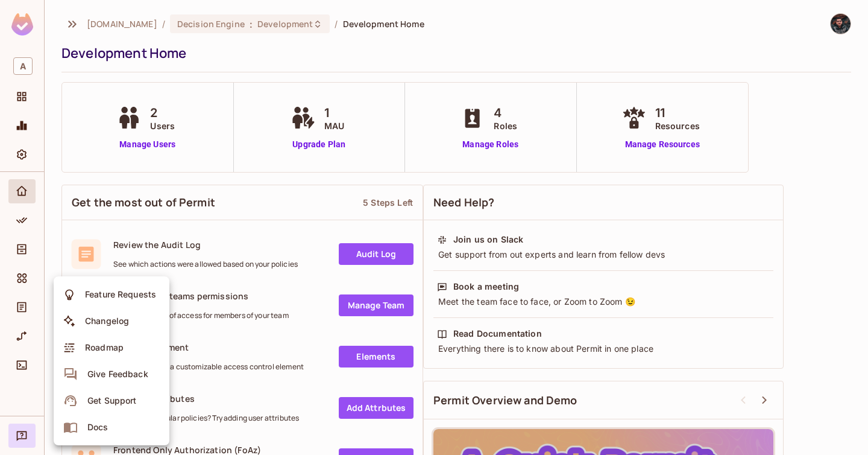 This screenshot has width=868, height=455. I want to click on div: Give Feedback, so click(118, 374).